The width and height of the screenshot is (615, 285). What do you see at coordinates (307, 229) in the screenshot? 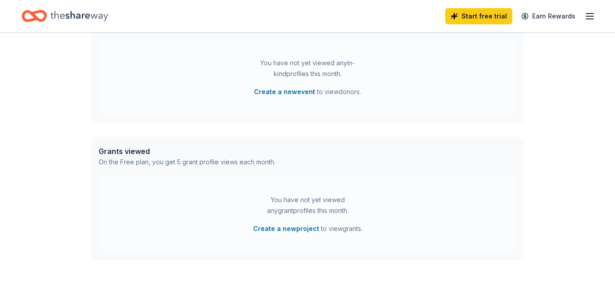
I see `span: to view grants .` at bounding box center [307, 229].